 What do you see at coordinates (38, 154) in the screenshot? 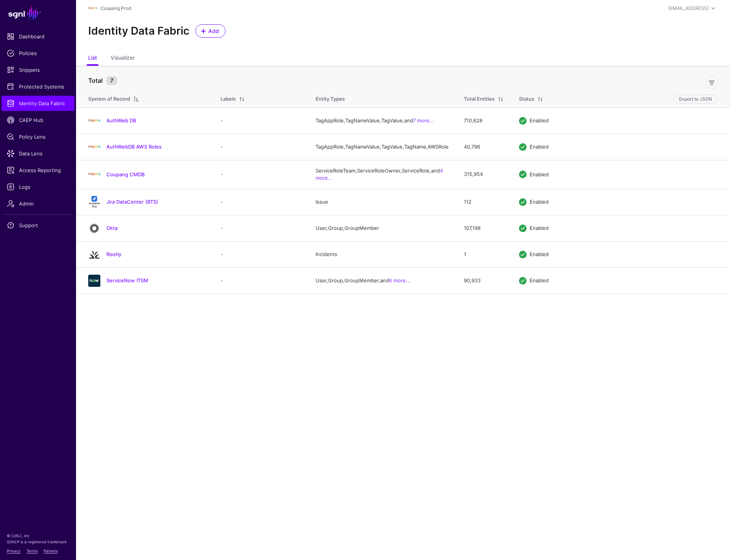
I see `a: Data Lens` at bounding box center [38, 154].